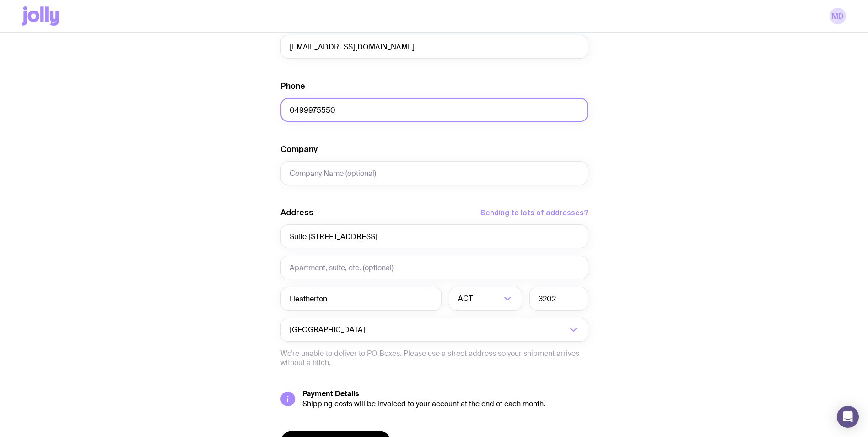 This screenshot has height=437, width=868. What do you see at coordinates (434, 47) in the screenshot?
I see `input: employee@company.com` at bounding box center [434, 47].